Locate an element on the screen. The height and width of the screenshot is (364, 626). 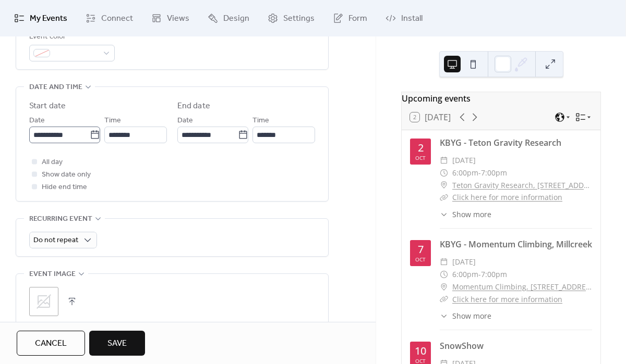
span: Show date only is located at coordinates (67, 175).